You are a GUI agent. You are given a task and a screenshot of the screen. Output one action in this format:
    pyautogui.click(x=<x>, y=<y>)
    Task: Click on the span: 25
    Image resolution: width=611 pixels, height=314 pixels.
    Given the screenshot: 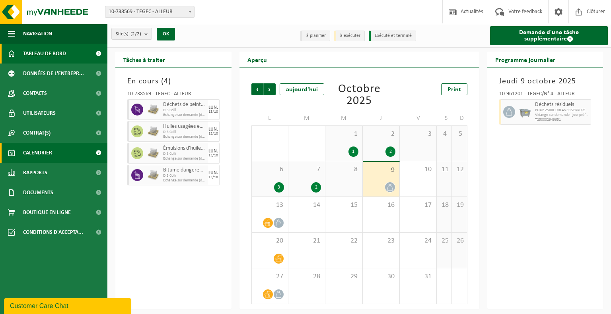 What is the action you would take?
    pyautogui.click(x=444, y=241)
    